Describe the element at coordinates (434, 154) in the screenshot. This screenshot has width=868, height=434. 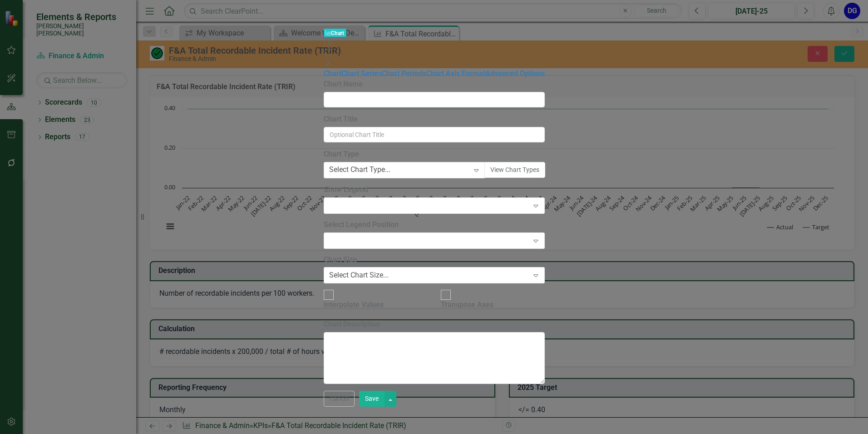
I see `label: Chart Type` at that location.